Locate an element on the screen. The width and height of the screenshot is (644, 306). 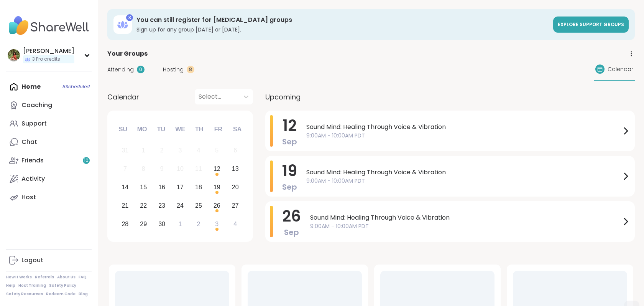
div: Choose Sunday, September 28th, 2025 is located at coordinates (125, 224).